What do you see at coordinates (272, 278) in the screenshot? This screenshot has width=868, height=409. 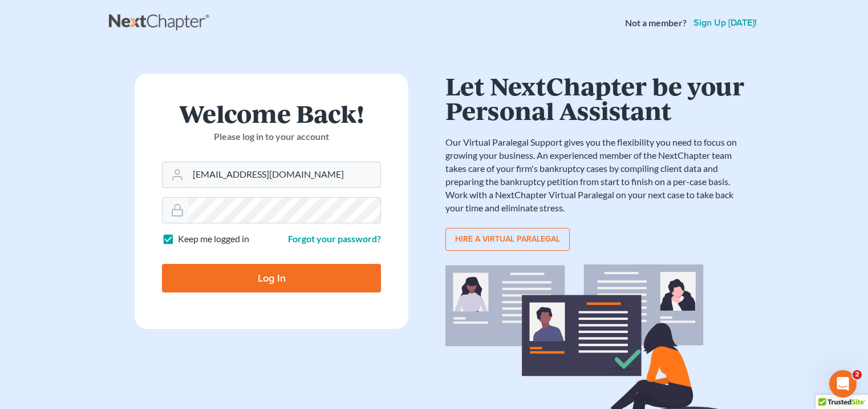 I see `input: Log In` at bounding box center [272, 278].